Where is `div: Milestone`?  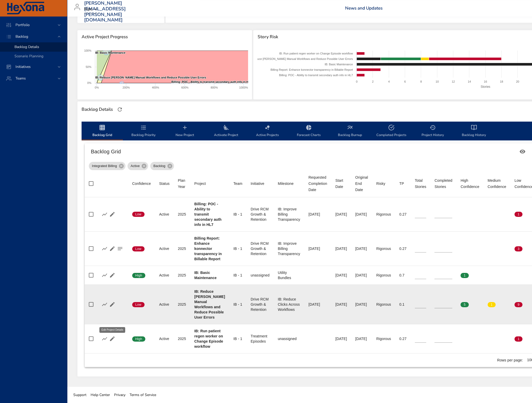 div: Milestone is located at coordinates (285, 184).